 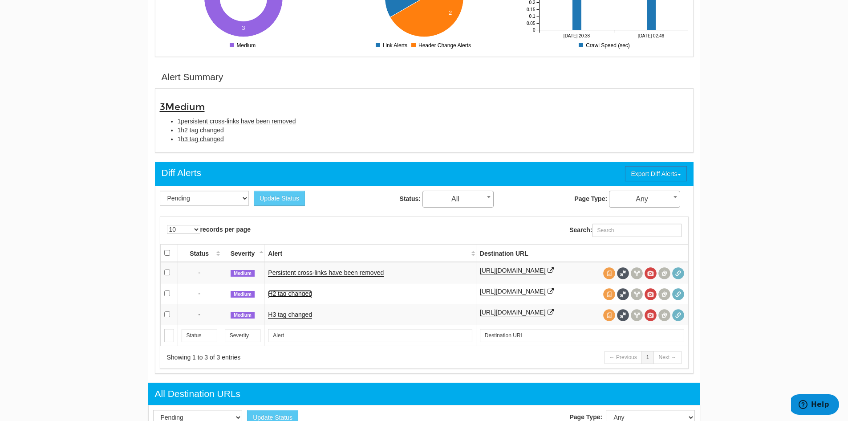 What do you see at coordinates (290, 314) in the screenshot?
I see `a: H3 tag changed` at bounding box center [290, 314].